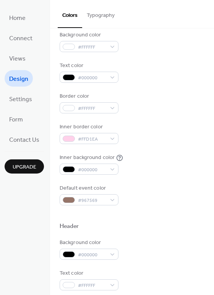 The width and height of the screenshot is (214, 295). Describe the element at coordinates (24, 167) in the screenshot. I see `span: Upgrade` at that location.